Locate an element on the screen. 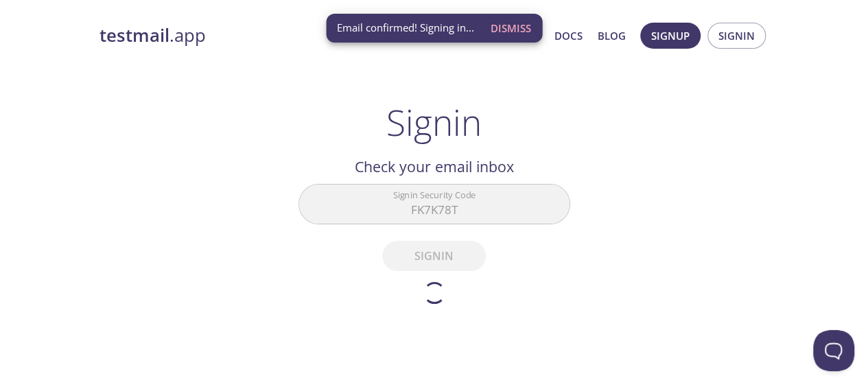 The image size is (868, 378). span: Signup is located at coordinates (670, 36).